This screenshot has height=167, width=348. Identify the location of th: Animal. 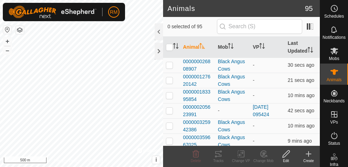
(197, 47).